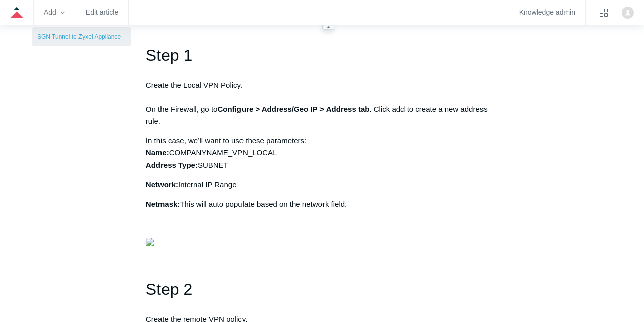 Image resolution: width=644 pixels, height=322 pixels. Describe the element at coordinates (322, 153) in the screenshot. I see `p: In this case, we’ll want to use these parameters: COMPANYNAME_VPN_LOCAL SUBNET` at that location.